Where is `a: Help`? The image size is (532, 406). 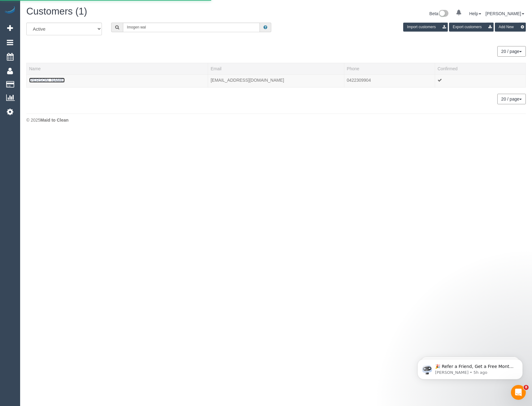
a: Help is located at coordinates (475, 14).